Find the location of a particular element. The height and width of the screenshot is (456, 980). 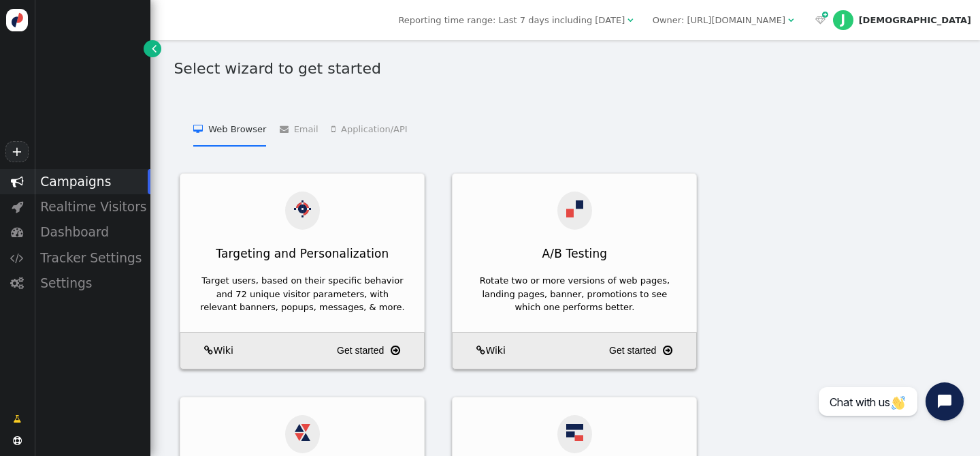

img: logo-icon.svg is located at coordinates (17, 20).